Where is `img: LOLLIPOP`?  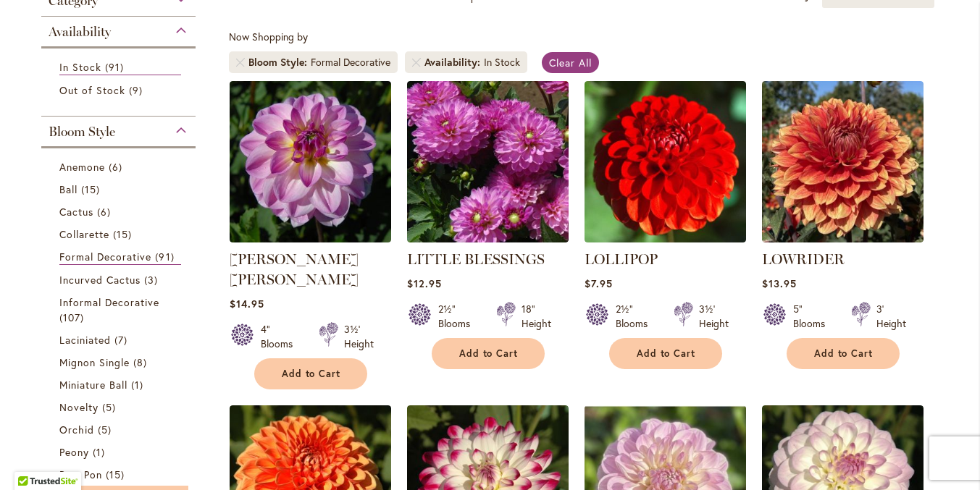 img: LOLLIPOP is located at coordinates (664, 162).